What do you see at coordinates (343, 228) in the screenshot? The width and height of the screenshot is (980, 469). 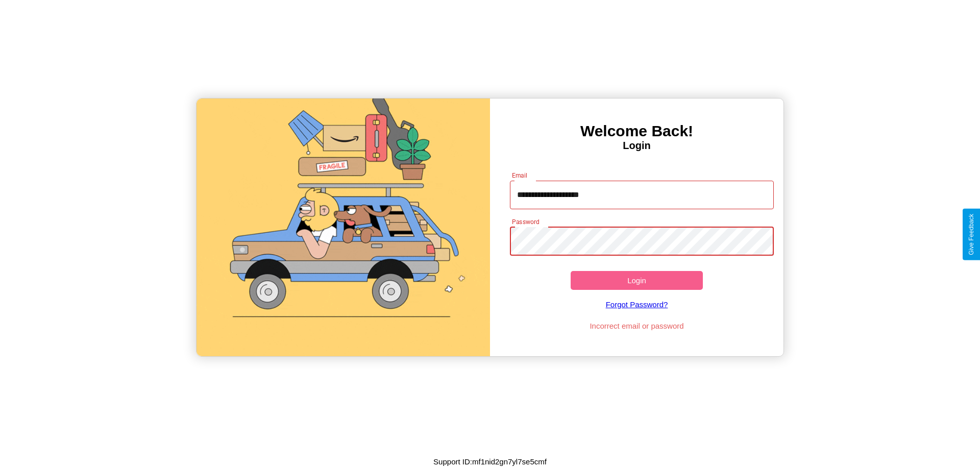 I see `img: gif` at bounding box center [343, 228].